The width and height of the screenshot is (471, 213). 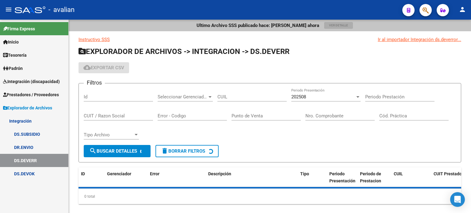 What do you see at coordinates (312, 178) in the screenshot?
I see `datatable-header-cell: Tipo` at bounding box center [312, 178].